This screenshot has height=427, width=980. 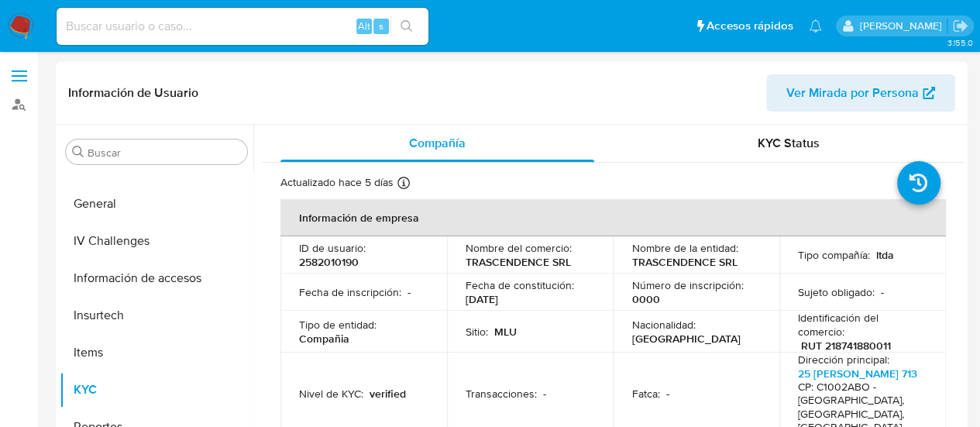 I want to click on p: RUT 218741880011, so click(x=847, y=346).